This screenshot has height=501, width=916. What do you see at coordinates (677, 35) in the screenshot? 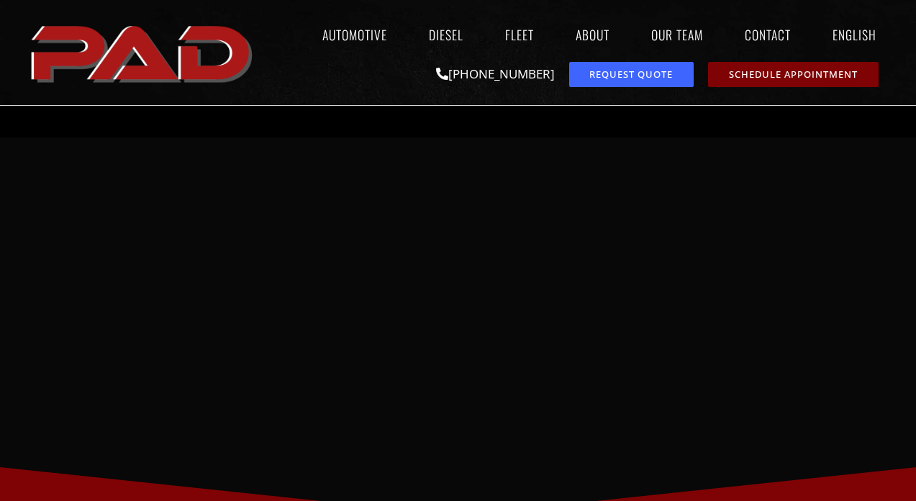
I see `a: Our Team` at bounding box center [677, 35].